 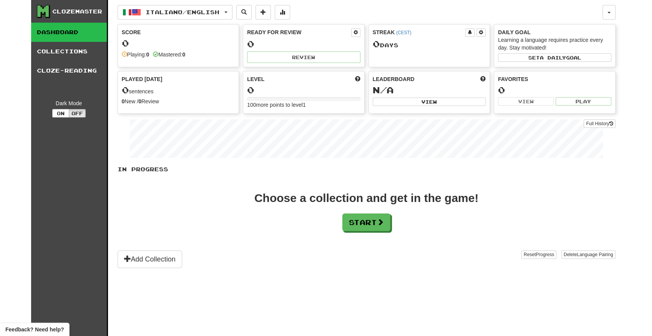 I want to click on div: 100 more points to level 1, so click(x=303, y=105).